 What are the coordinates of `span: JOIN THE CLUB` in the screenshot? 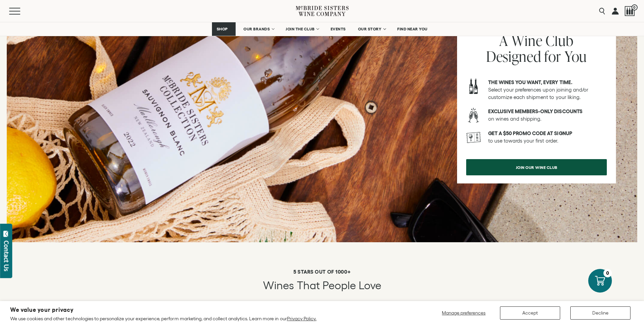 It's located at (300, 29).